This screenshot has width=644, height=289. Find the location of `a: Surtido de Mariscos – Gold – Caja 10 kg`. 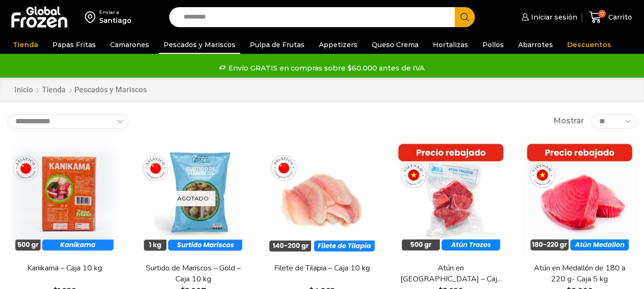

a: Surtido de Mariscos – Gold – Caja 10 kg is located at coordinates (193, 274).